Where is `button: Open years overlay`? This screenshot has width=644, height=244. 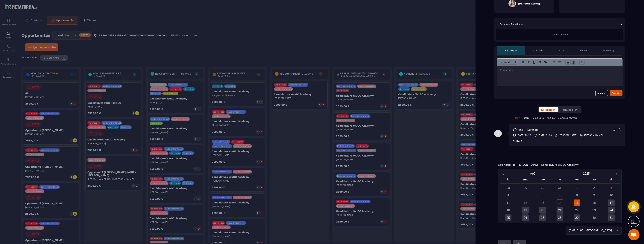 button: Open years overlay is located at coordinates (587, 174).